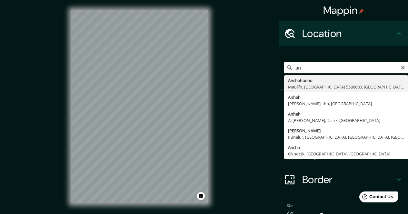  I want to click on label: Size, so click(290, 206).